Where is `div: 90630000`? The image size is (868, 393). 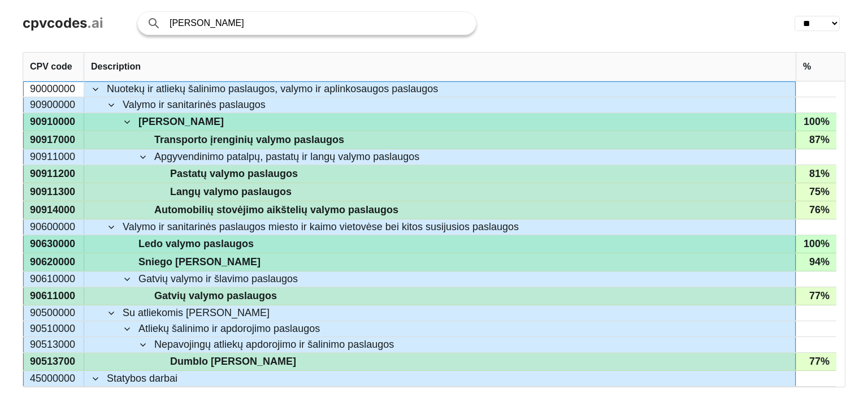 div: 90630000 is located at coordinates (54, 244).